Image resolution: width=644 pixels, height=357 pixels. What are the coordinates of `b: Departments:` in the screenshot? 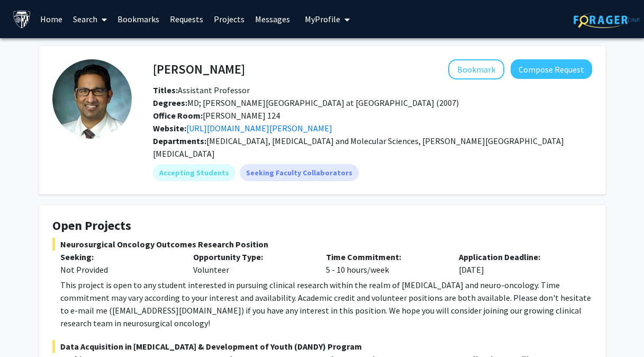 It's located at (180, 141).